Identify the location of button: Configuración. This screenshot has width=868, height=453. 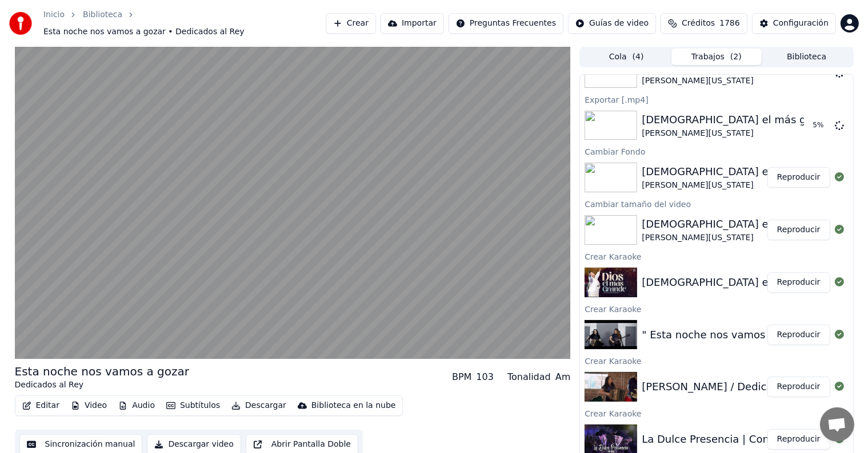
(794, 24).